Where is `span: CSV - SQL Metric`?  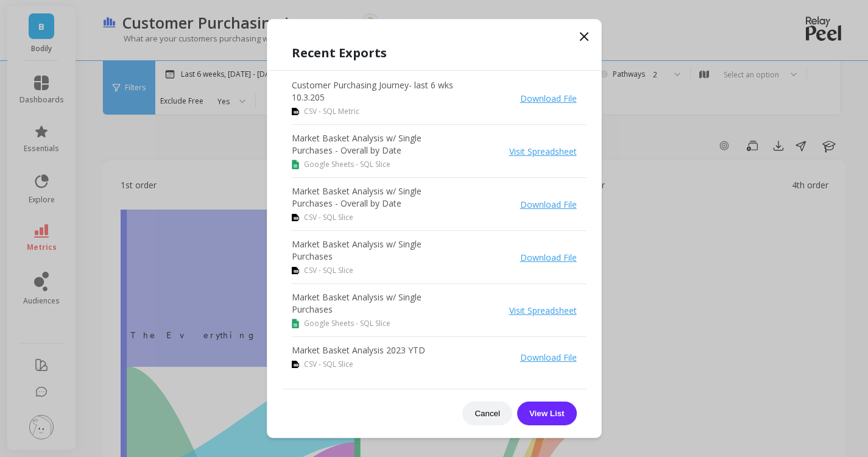
span: CSV - SQL Metric is located at coordinates (331, 111).